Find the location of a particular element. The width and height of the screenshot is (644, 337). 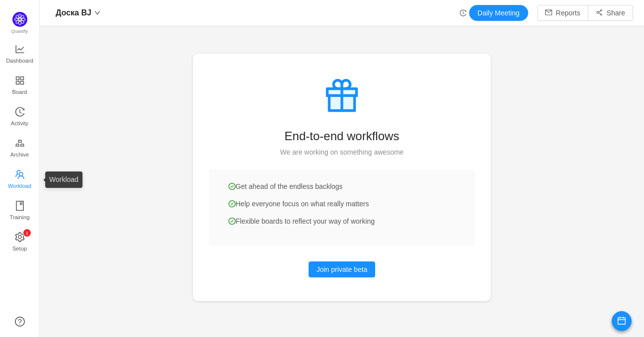

a: Dashboard is located at coordinates (20, 55).